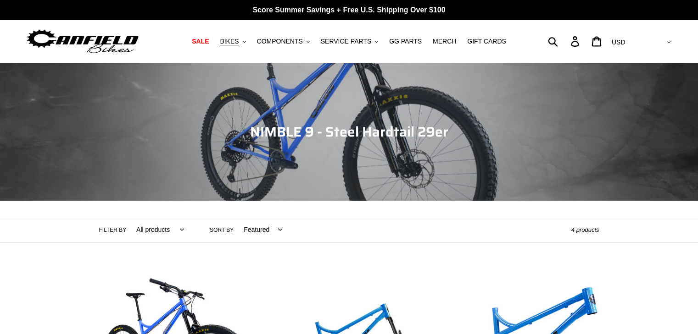 The width and height of the screenshot is (698, 334). I want to click on a: SALE, so click(200, 41).